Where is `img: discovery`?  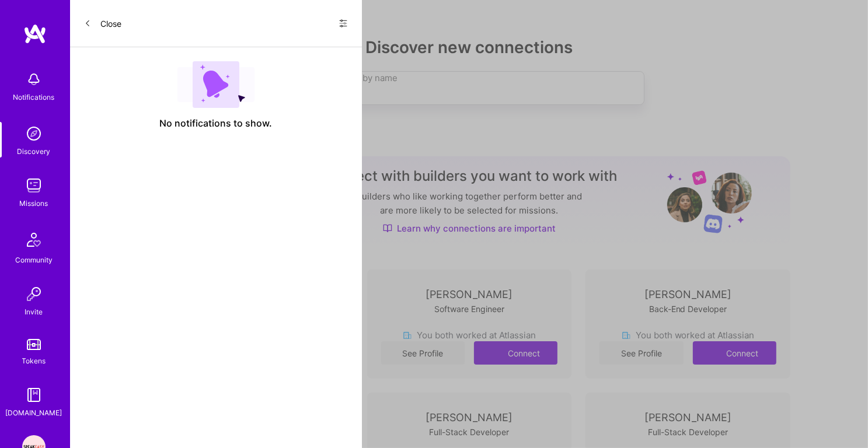 img: discovery is located at coordinates (34, 134).